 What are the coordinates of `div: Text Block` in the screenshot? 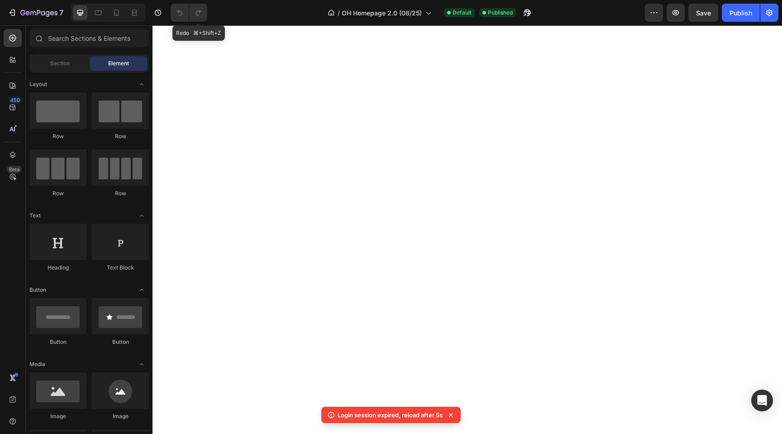 It's located at (120, 268).